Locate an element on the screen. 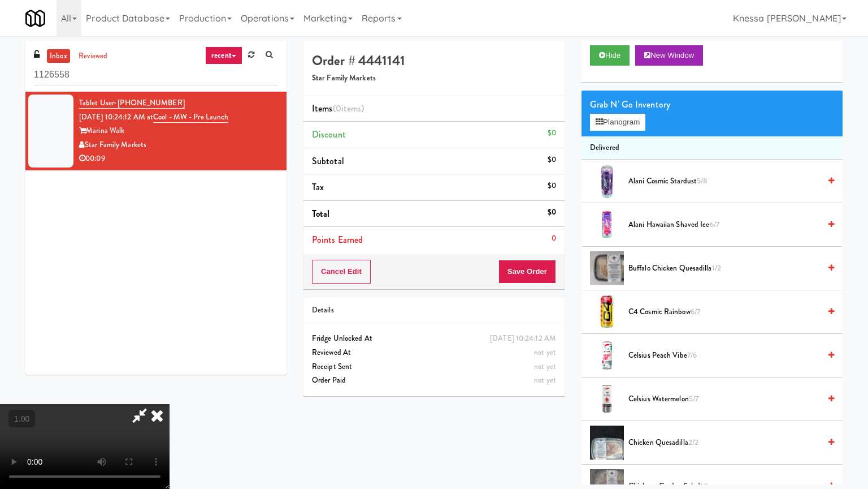 The height and width of the screenshot is (489, 868). span: Tax is located at coordinates (318, 187).